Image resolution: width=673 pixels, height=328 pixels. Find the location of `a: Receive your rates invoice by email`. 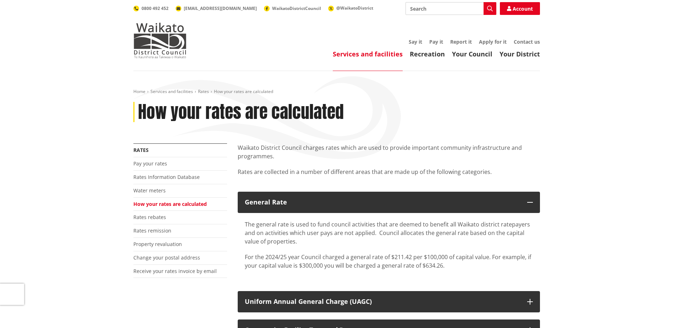

a: Receive your rates invoice by email is located at coordinates (175, 271).